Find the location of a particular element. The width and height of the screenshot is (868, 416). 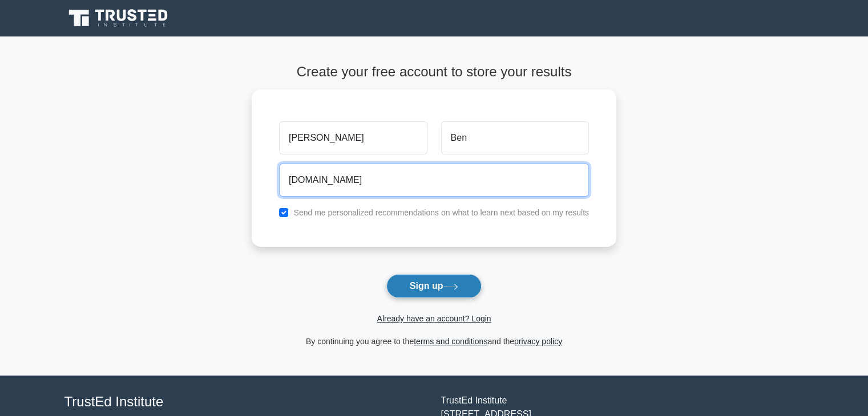

label: Send me personalized recommendations on what to learn next based on my results is located at coordinates (441, 213).